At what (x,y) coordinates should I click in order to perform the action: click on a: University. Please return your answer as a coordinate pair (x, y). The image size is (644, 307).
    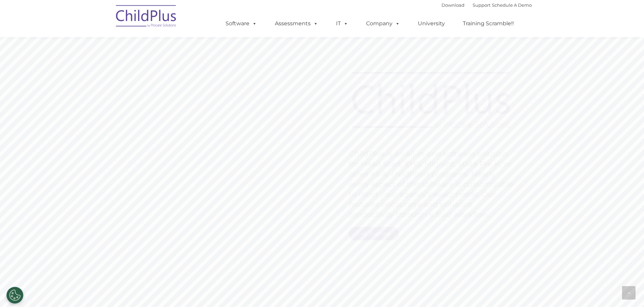
    Looking at the image, I should click on (431, 24).